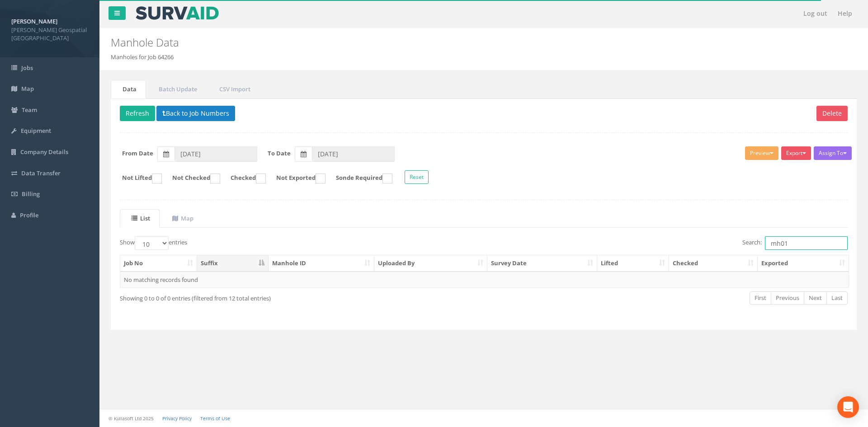 This screenshot has width=868, height=427. I want to click on label: Not Checked, so click(192, 178).